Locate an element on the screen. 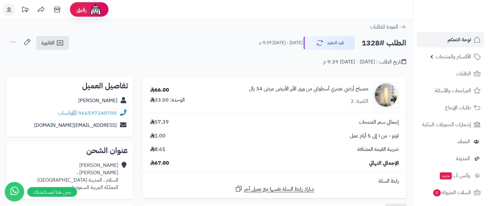 The image size is (488, 206). span: المدونة is located at coordinates (463, 159).